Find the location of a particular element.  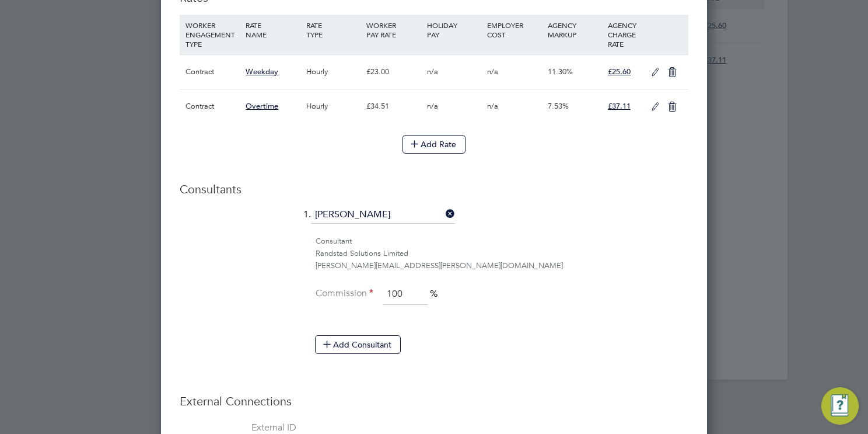

span: Overtime is located at coordinates (262, 106).